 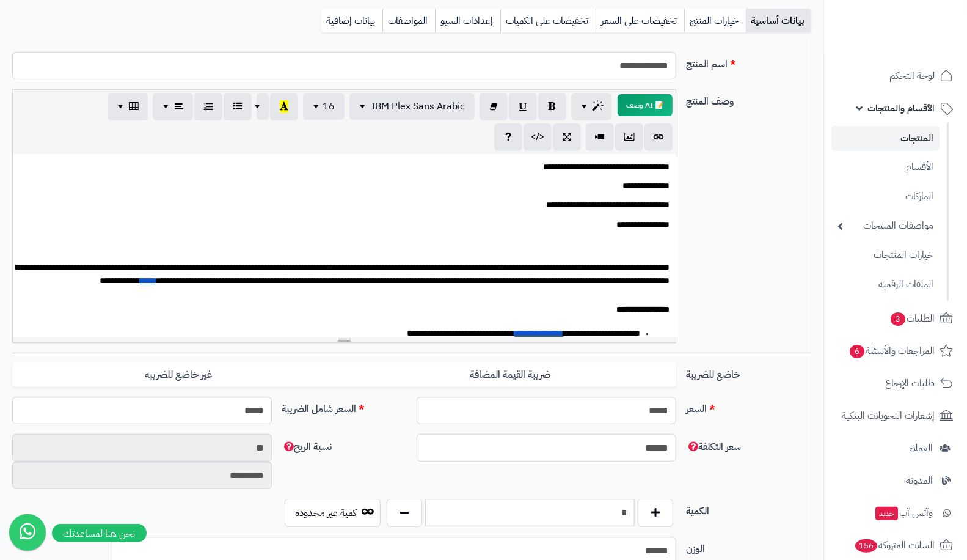 I want to click on span: طلبات الإرجاع, so click(x=910, y=383).